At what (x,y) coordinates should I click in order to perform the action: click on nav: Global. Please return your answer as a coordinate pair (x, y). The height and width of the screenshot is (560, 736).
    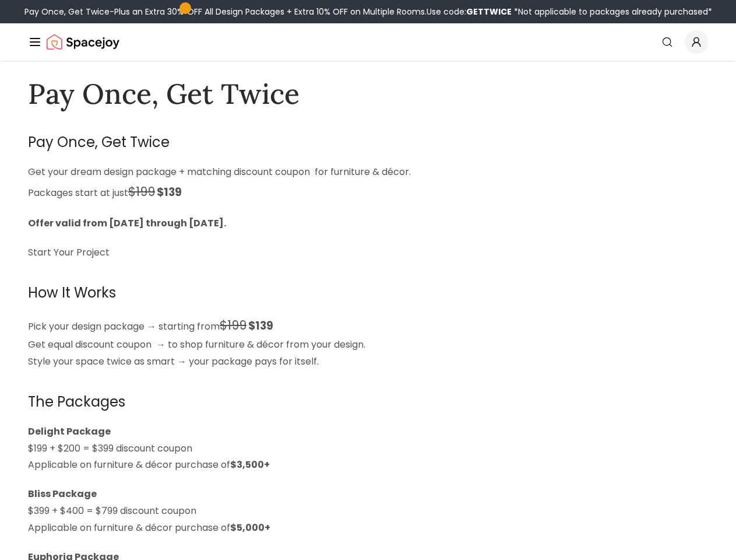
    Looking at the image, I should click on (368, 42).